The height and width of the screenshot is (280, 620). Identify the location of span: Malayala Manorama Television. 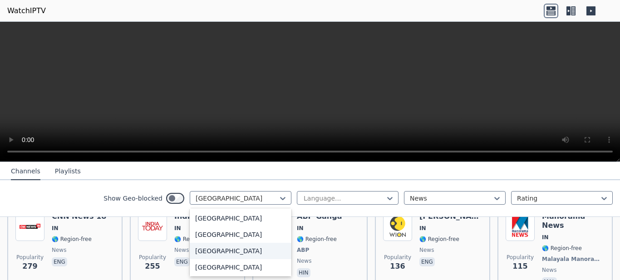
(572, 259).